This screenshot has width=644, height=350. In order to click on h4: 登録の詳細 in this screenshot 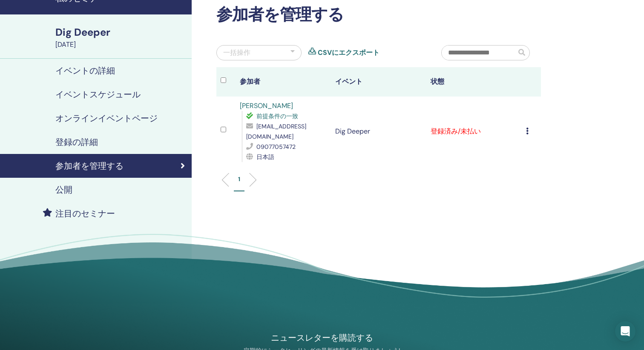, I will do `click(76, 142)`.